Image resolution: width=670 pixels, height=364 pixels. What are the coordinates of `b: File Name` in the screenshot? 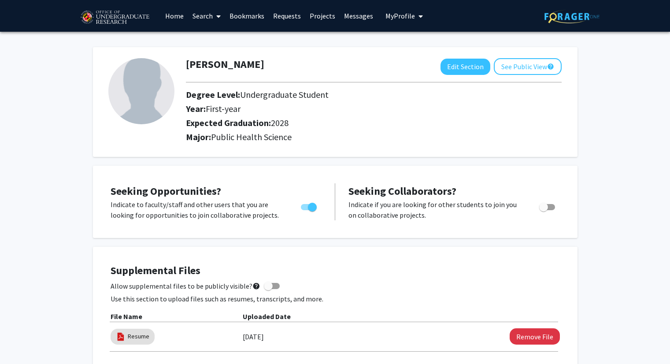 It's located at (126, 316).